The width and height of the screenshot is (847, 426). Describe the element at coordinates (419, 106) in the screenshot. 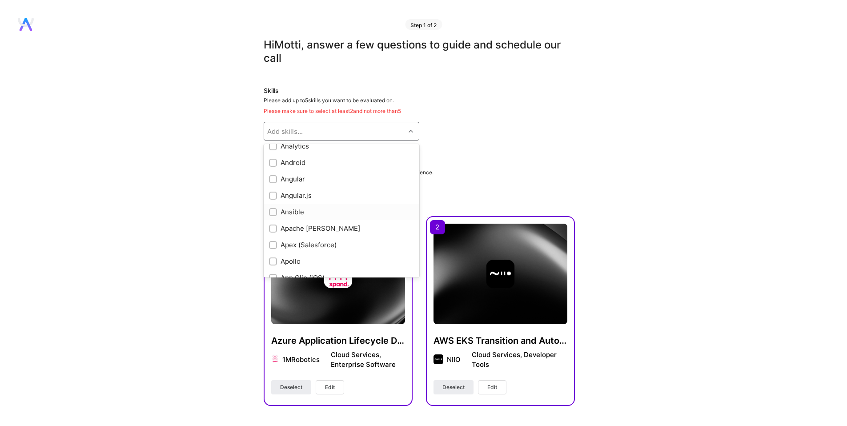

I see `div: Please add up to 5 skills you want to be evaluated on.` at that location.